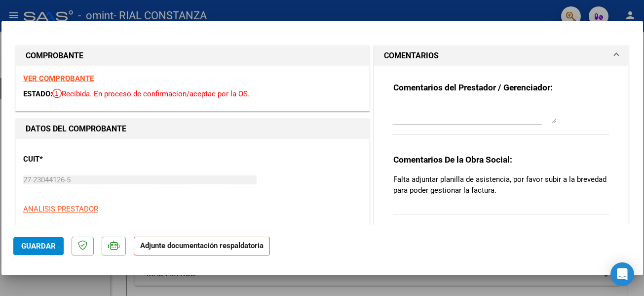 The image size is (644, 296). Describe the element at coordinates (501, 56) in the screenshot. I see `mat-expansion-panel-header: COMENTARIOS` at that location.